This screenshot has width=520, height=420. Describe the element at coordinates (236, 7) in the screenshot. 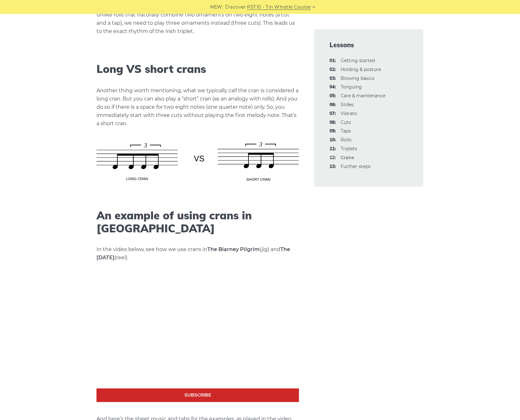

I see `span: Discover` at that location.